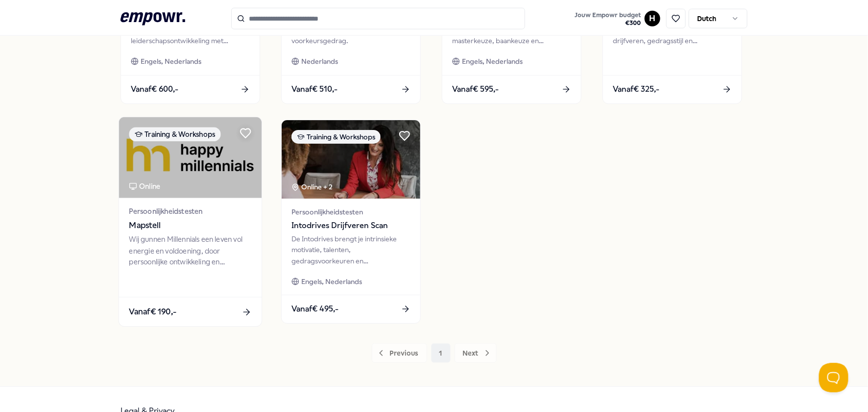  What do you see at coordinates (315, 309) in the screenshot?
I see `span: Vanaf € 495,-` at bounding box center [315, 309].